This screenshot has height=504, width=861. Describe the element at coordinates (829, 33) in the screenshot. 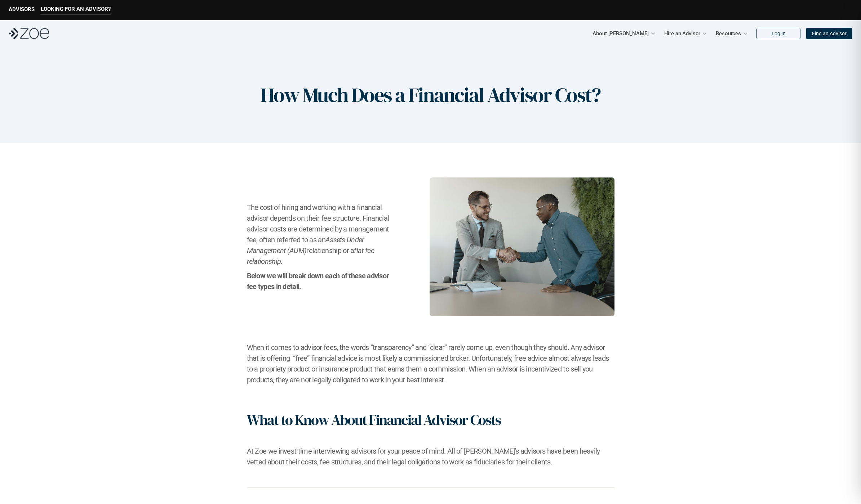

I see `p: Find an Advisor` at that location.